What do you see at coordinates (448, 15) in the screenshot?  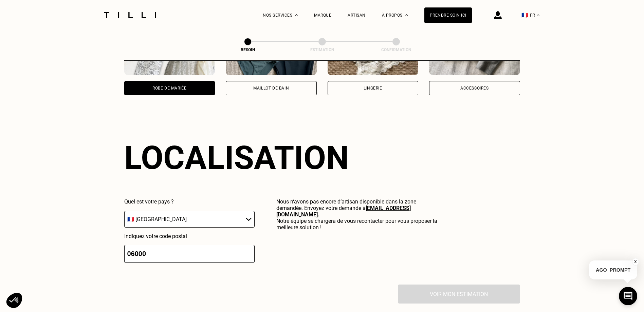 I see `a: Prendre soin ici` at bounding box center [448, 15].